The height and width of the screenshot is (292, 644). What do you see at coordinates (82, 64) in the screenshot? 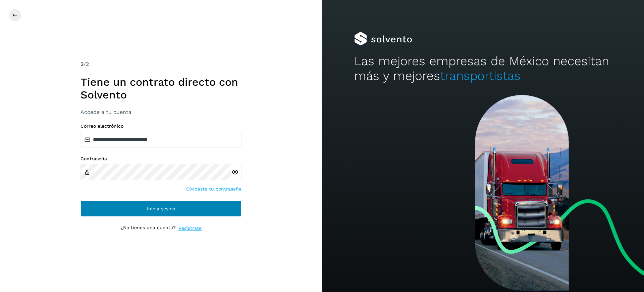
I see `span: 2` at bounding box center [82, 64].